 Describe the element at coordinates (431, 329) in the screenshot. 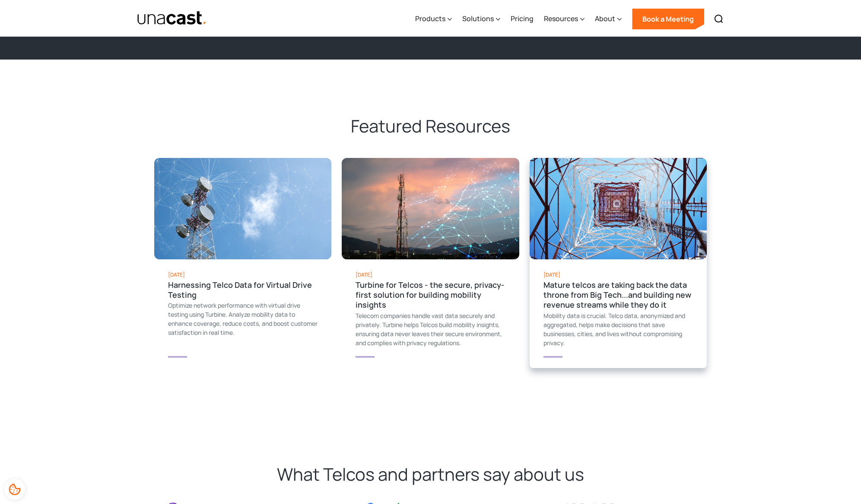

I see `div: Telecom companies handle vast data securely and privately. Turbine helps Telcos build mobility in...` at that location.